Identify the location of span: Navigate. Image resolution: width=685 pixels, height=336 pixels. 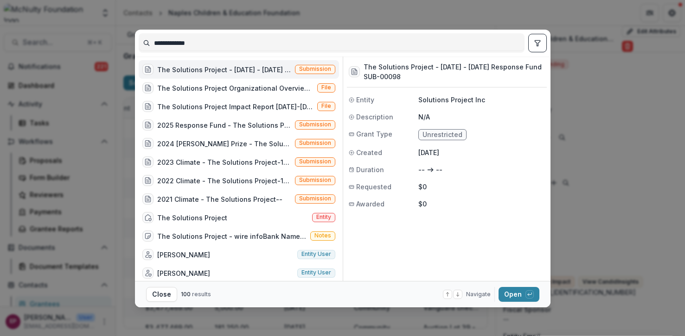
(478, 295).